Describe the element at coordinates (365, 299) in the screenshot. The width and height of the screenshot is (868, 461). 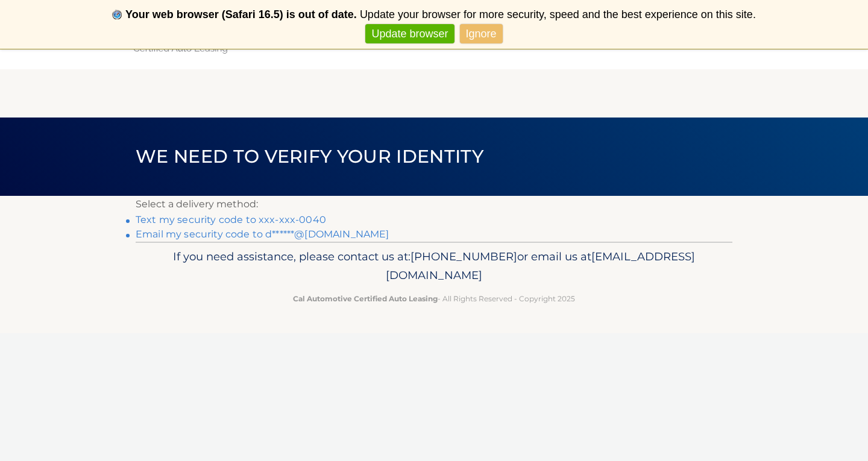
I see `strong: Cal Automotive Certified Auto Leasing` at that location.